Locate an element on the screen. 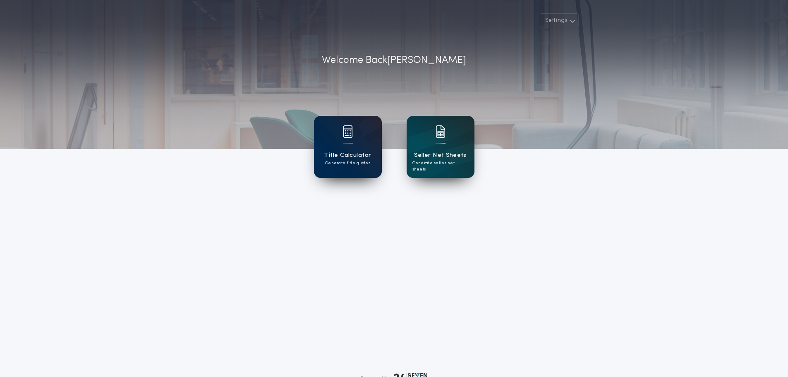 This screenshot has height=377, width=788. h1: Seller Net Sheets is located at coordinates (440, 155).